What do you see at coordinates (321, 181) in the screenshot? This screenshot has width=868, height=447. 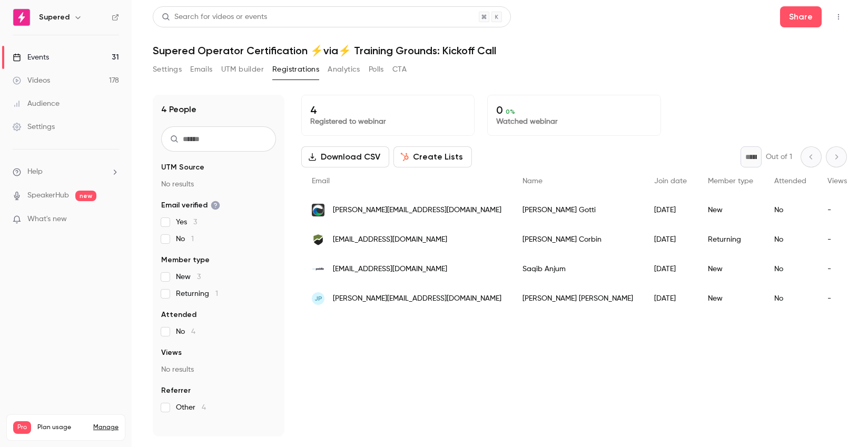 I see `span: Email` at bounding box center [321, 181].